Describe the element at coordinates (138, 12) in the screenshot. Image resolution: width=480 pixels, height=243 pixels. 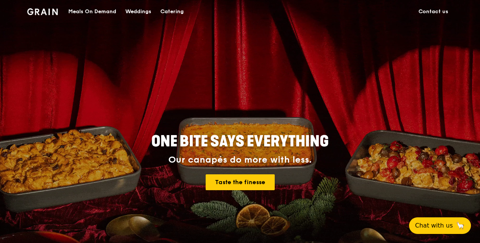
I see `a: Weddings` at that location.